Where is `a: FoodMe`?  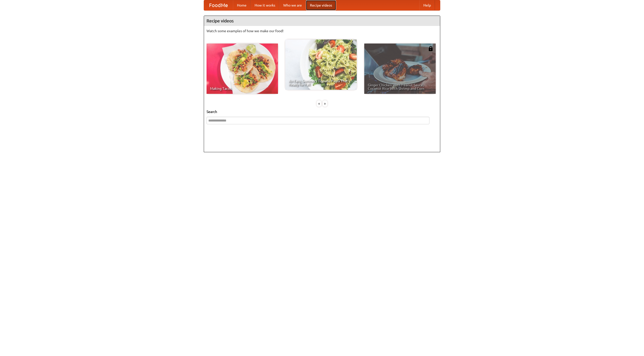
a: FoodMe is located at coordinates (218, 5).